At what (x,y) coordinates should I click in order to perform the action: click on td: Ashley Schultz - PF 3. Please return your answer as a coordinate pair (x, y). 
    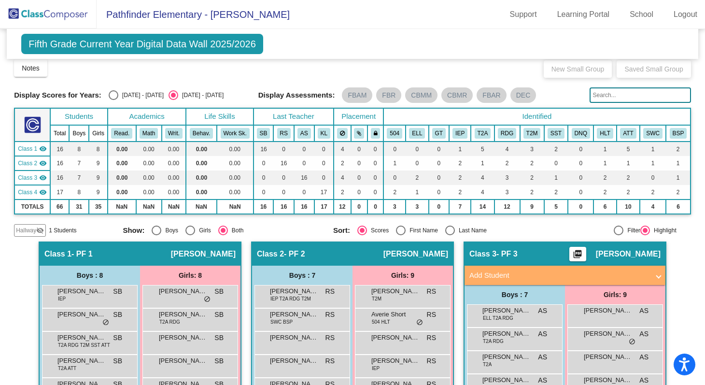
    Looking at the image, I should click on (32, 178).